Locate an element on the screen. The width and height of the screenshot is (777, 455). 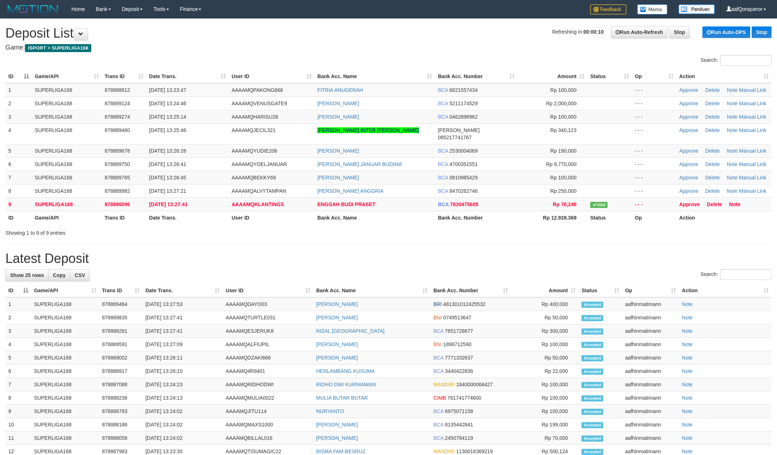
td: AAAAMQMULIA0022 is located at coordinates (268, 398).